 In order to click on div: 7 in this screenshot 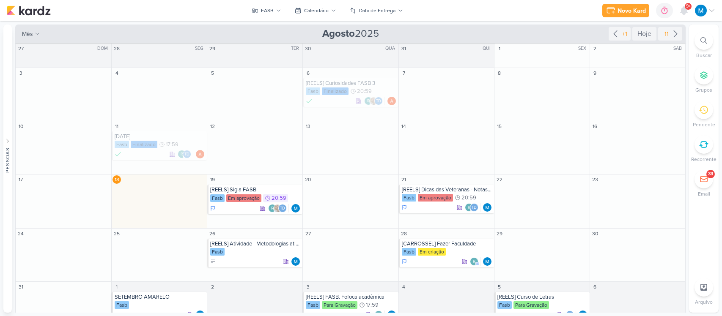, I will do `click(404, 73)`.